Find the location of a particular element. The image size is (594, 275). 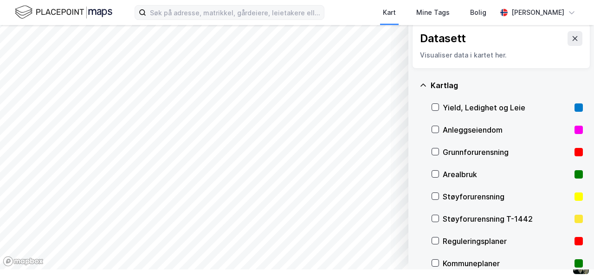

div: Grunnforurensning is located at coordinates (507, 152).